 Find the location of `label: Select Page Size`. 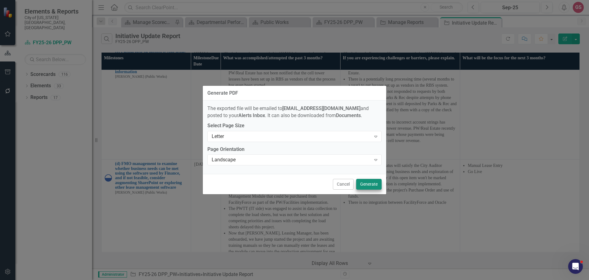

label: Select Page Size is located at coordinates (295, 126).